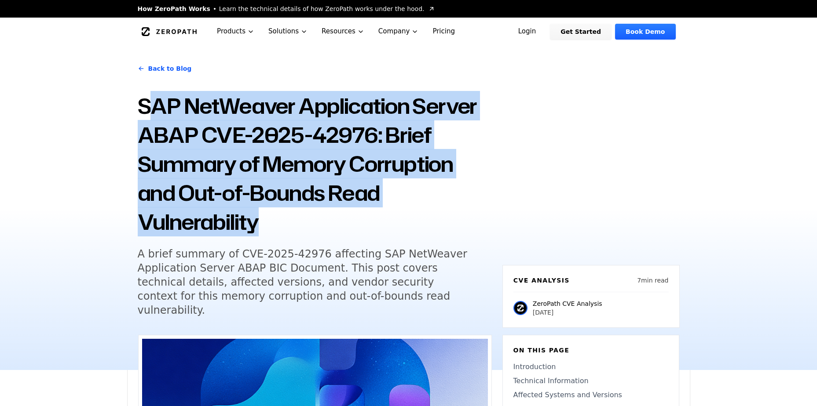  What do you see at coordinates (652, 281) in the screenshot?
I see `p: 7 min read` at bounding box center [652, 281].